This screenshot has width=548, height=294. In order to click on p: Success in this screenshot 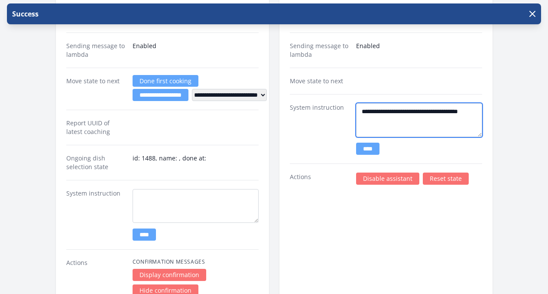, I will do `click(24, 14)`.